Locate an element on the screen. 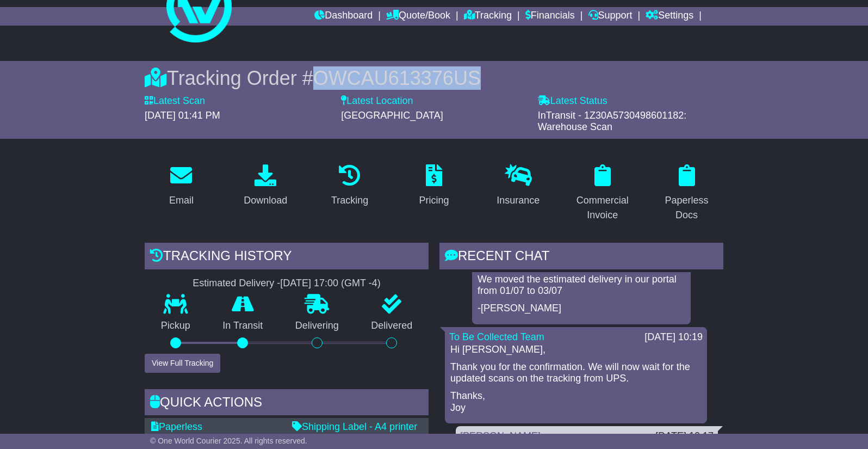  div: Email is located at coordinates (181, 200).